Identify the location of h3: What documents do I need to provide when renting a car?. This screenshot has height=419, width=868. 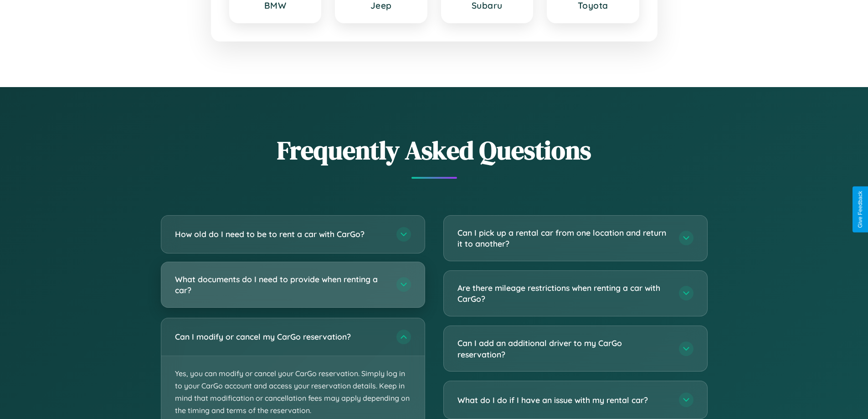
(281, 285).